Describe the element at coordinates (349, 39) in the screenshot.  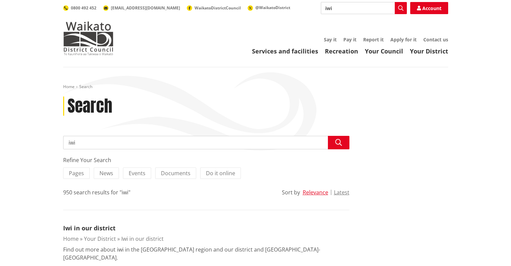
I see `a: Pay it` at that location.